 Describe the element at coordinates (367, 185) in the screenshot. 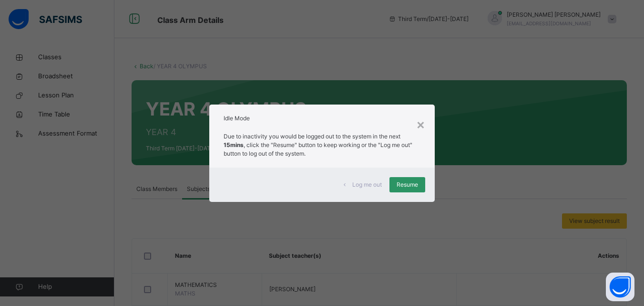

I see `span: Log me out` at that location.